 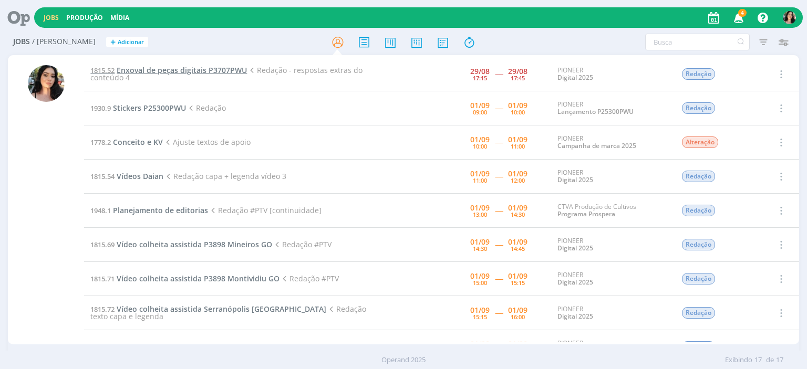 What do you see at coordinates (102, 177) in the screenshot?
I see `span: 1815.54` at bounding box center [102, 177].